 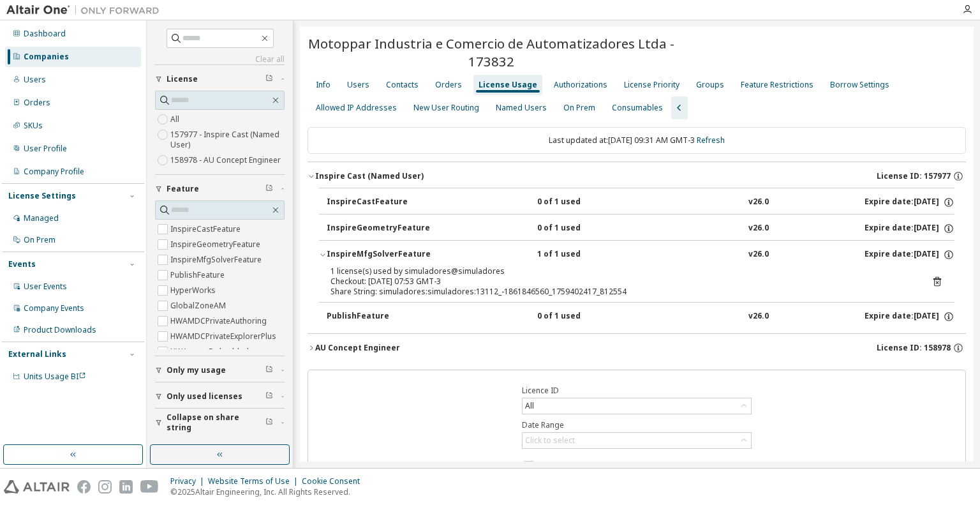 What do you see at coordinates (384, 254) in the screenshot?
I see `div: InspireMfgSolverFeature` at bounding box center [384, 254].